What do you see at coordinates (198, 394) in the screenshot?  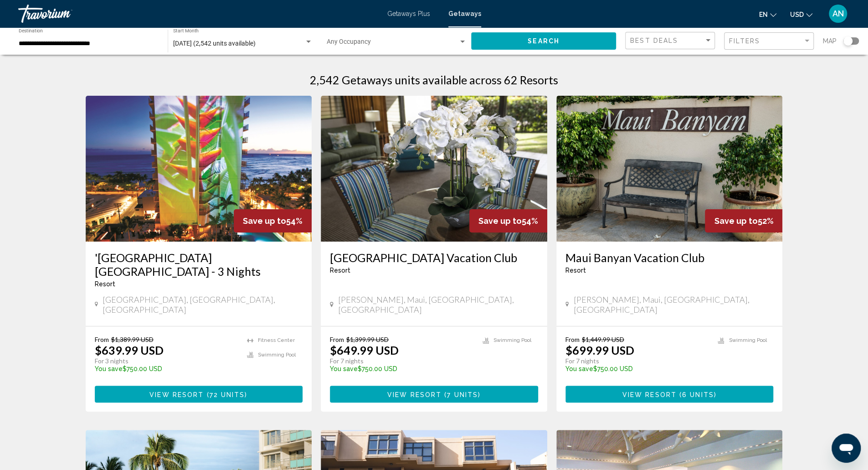 I see `a: View Resort(72 units)` at bounding box center [198, 394].